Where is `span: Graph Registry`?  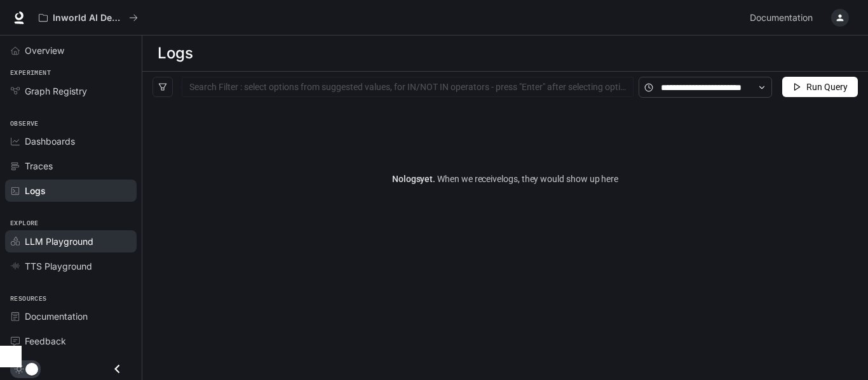
span: Graph Registry is located at coordinates (56, 91).